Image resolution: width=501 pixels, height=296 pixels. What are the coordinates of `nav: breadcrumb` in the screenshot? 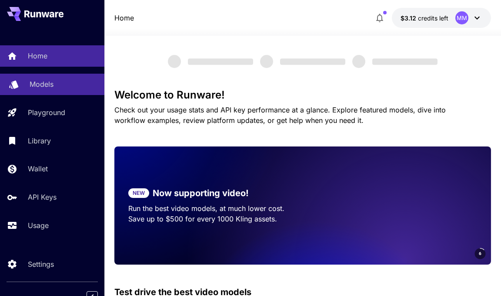 It's located at (124, 18).